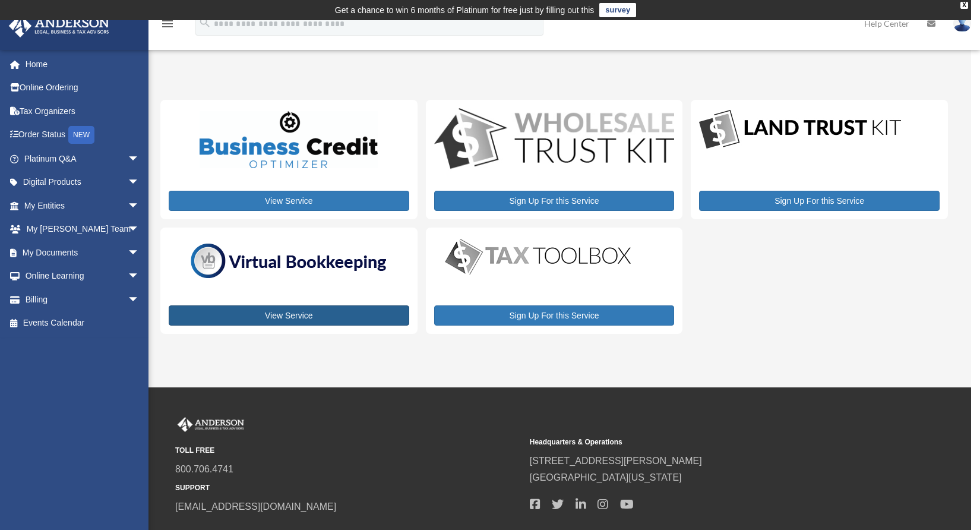  Describe the element at coordinates (83, 158) in the screenshot. I see `a: Platinum Q&Aarrow_drop_down` at that location.